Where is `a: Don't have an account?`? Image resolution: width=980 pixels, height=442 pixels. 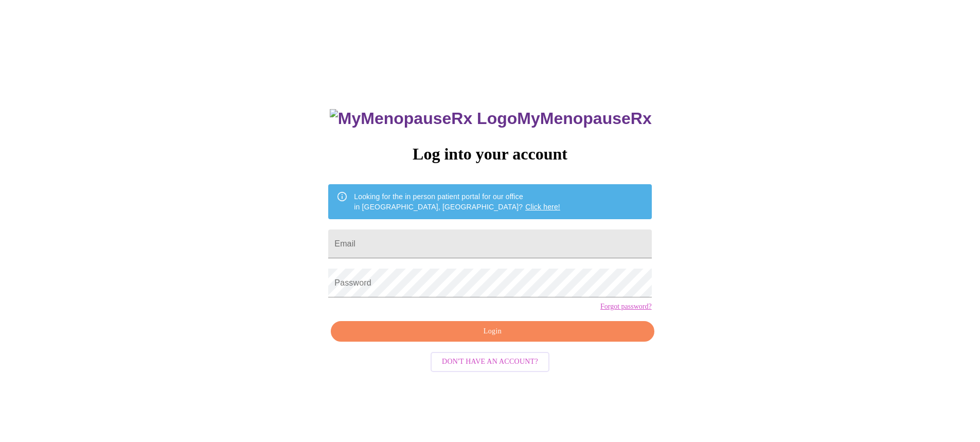 a: Don't have an account? is located at coordinates (490, 360).